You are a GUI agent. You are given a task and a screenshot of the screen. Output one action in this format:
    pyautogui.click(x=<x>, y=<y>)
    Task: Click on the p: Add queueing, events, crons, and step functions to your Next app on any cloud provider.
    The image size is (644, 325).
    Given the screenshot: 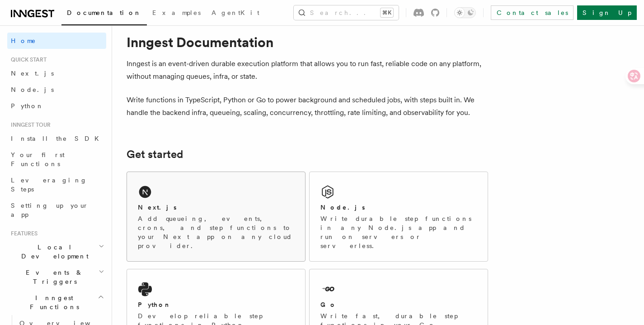 What is the action you would take?
    pyautogui.click(x=216, y=232)
    